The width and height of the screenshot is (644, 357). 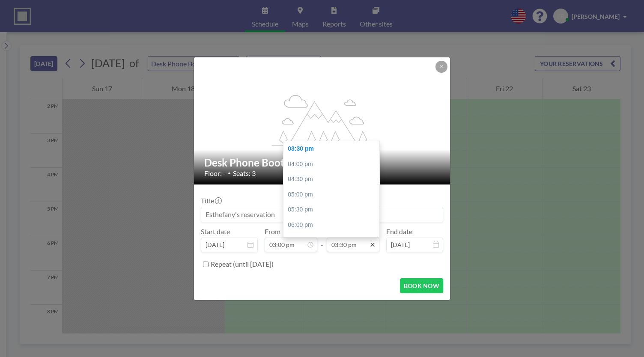 What do you see at coordinates (333, 225) in the screenshot?
I see `div: 06:00 pm` at bounding box center [333, 225].